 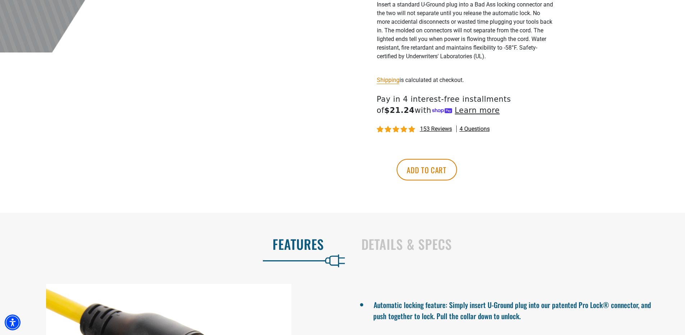 I want to click on div: I, so click(x=465, y=35).